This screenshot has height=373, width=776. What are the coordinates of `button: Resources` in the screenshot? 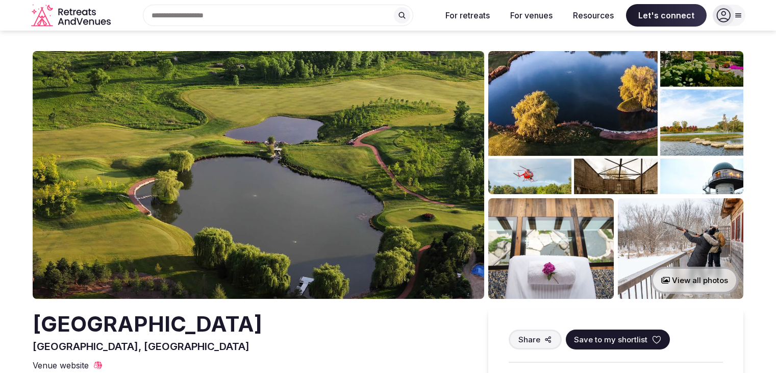 It's located at (593, 15).